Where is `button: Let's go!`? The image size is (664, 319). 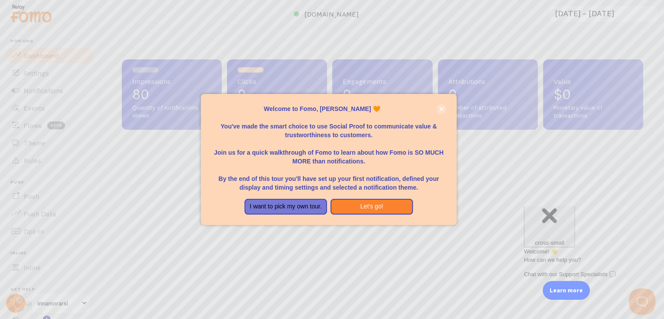 button: Let's go! is located at coordinates (371, 206).